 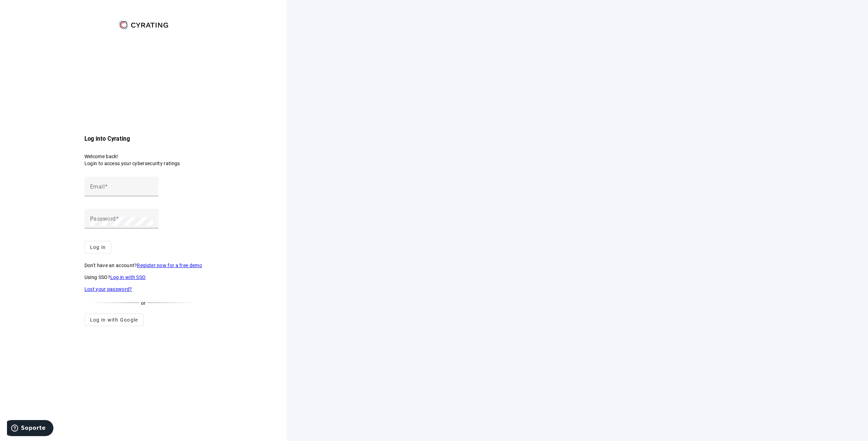 What do you see at coordinates (103, 218) in the screenshot?
I see `mat-label: Password` at bounding box center [103, 218].